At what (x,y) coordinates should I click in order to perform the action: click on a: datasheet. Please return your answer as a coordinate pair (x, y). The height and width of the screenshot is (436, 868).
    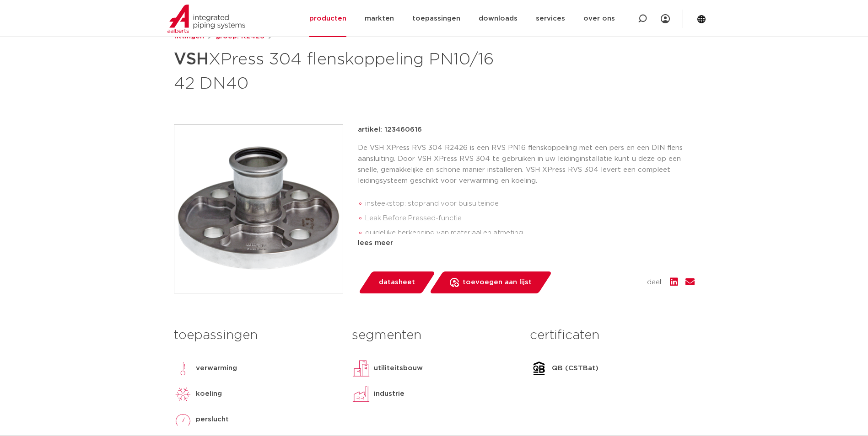
    Looking at the image, I should click on (396, 283).